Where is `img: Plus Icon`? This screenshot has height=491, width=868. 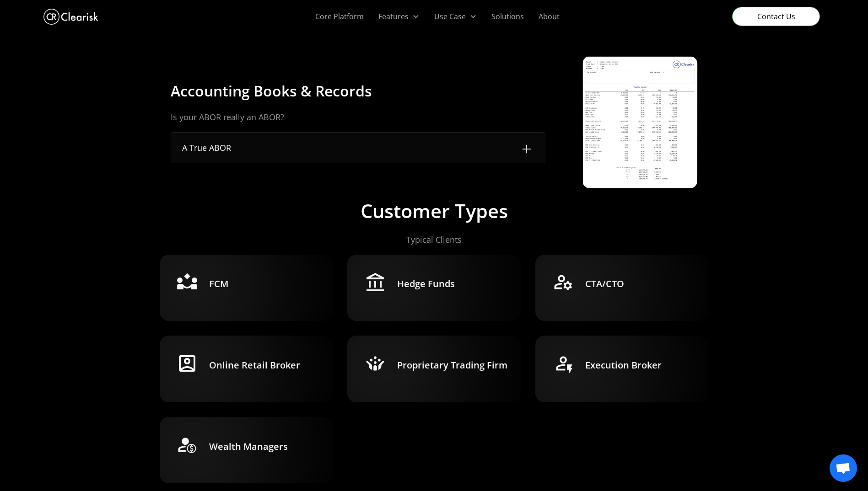 img: Plus Icon is located at coordinates (527, 149).